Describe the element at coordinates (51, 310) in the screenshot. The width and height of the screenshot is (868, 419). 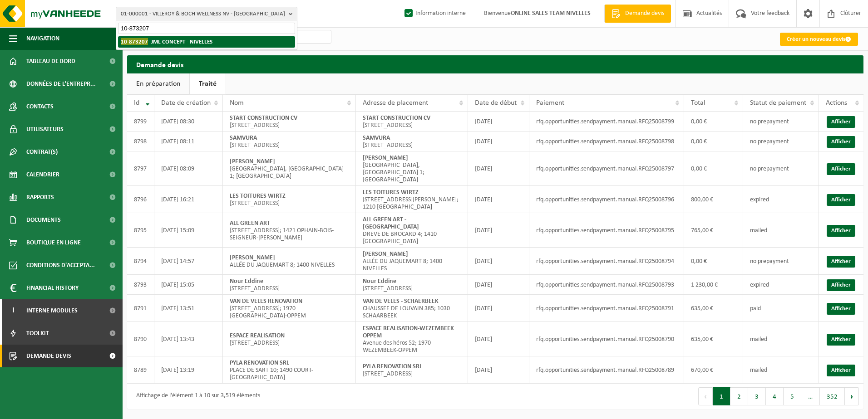
I see `span: Interne modules` at that location.